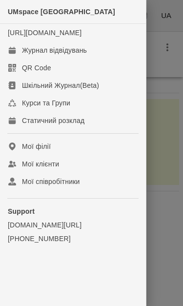 This screenshot has height=306, width=183. I want to click on div: Курси та Групи, so click(46, 103).